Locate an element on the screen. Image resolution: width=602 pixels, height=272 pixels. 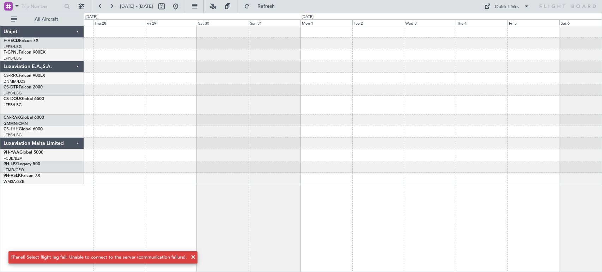
div: Mon 1 is located at coordinates (326, 23).